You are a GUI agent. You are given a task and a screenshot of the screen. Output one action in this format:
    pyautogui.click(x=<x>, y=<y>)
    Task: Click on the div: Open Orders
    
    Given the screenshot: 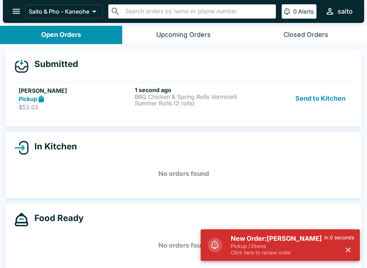 What is the action you would take?
    pyautogui.click(x=61, y=35)
    